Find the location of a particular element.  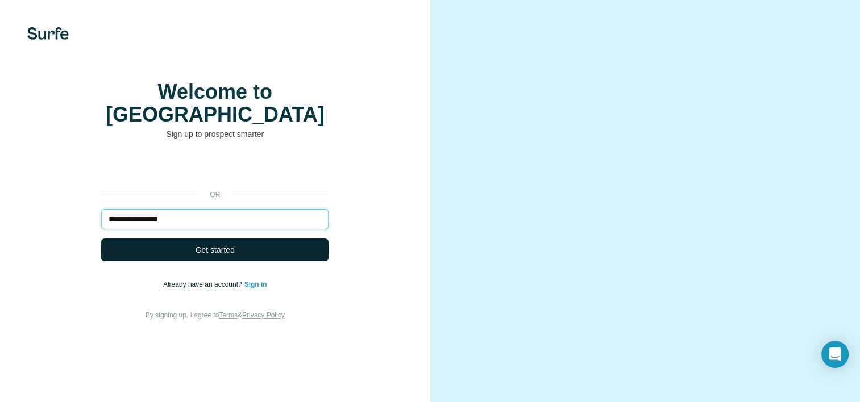

span: Already have an account? is located at coordinates (203, 285).